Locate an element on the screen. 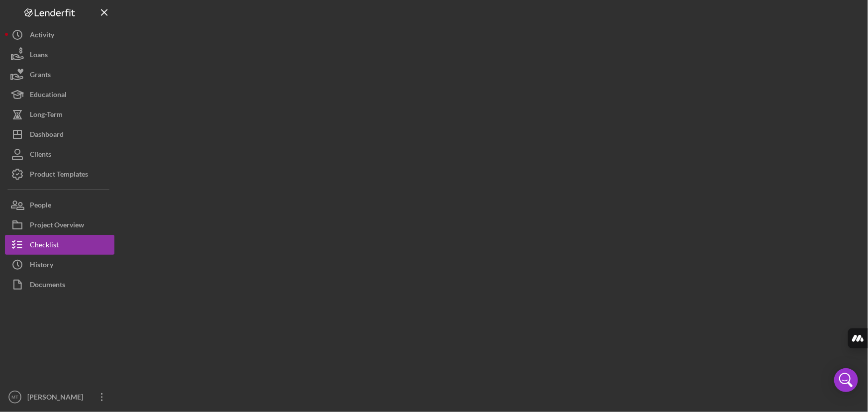  div: Open Intercom Messenger is located at coordinates (846, 380).